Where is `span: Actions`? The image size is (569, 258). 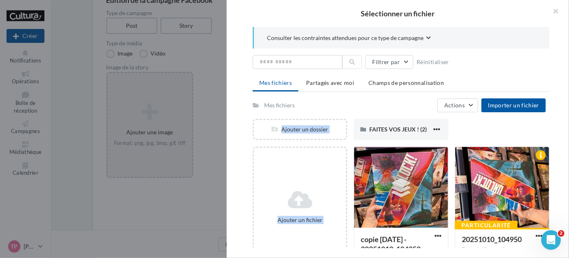
span: Actions is located at coordinates (455, 105).